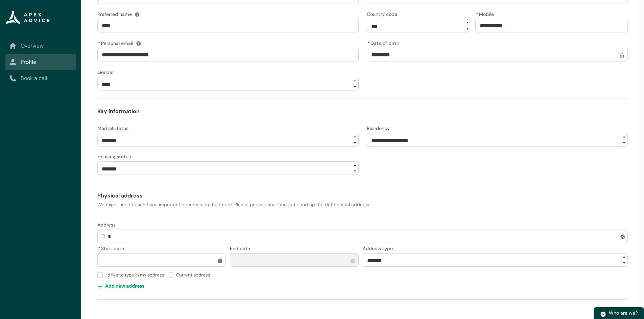 This screenshot has width=644, height=319. What do you see at coordinates (116, 43) in the screenshot?
I see `label: Personal email` at bounding box center [116, 43].